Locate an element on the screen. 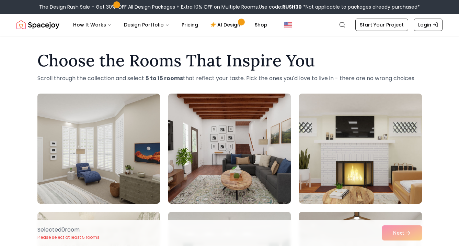 The width and height of the screenshot is (459, 246). img: Room room-2 is located at coordinates (229, 148).